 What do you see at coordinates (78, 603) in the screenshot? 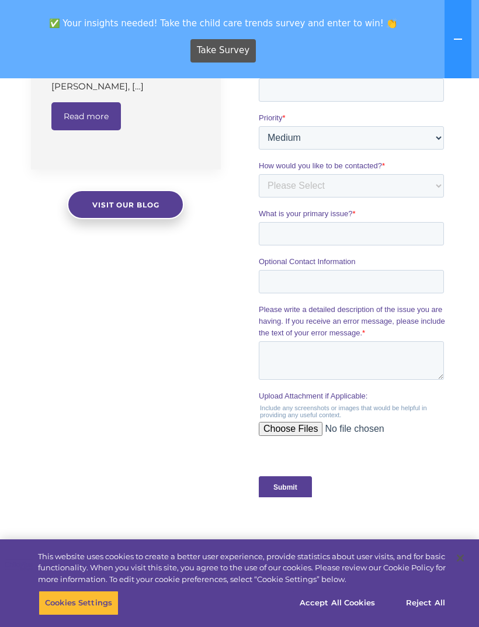
I see `button: Cookies Settings` at bounding box center [78, 603].